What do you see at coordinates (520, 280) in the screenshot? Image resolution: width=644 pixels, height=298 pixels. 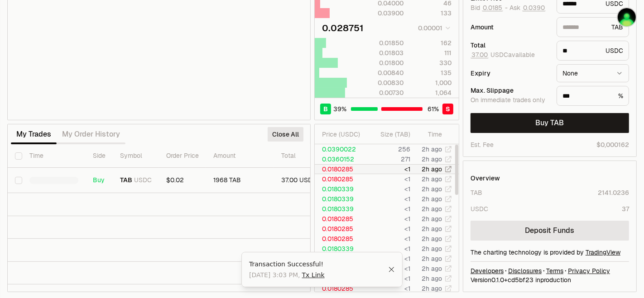 I see `span: cd5bf2355b62ceae95c36e3fcbfd3239450611b2` at bounding box center [520, 280].